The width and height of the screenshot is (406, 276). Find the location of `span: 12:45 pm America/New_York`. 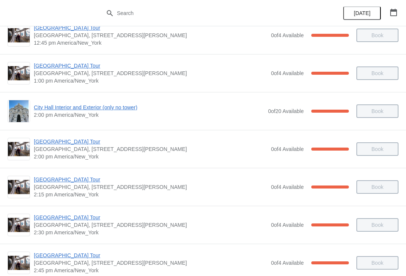

span: 12:45 pm America/New_York is located at coordinates (150, 43).